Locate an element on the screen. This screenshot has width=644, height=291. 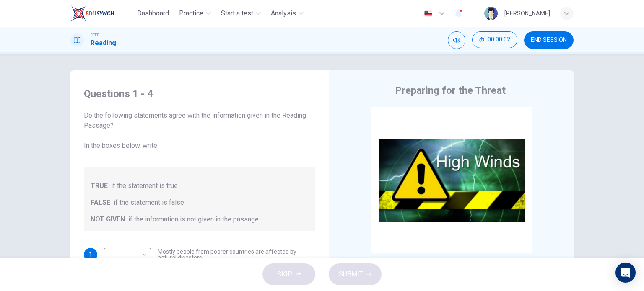
a: EduSynch logo is located at coordinates (102, 13).